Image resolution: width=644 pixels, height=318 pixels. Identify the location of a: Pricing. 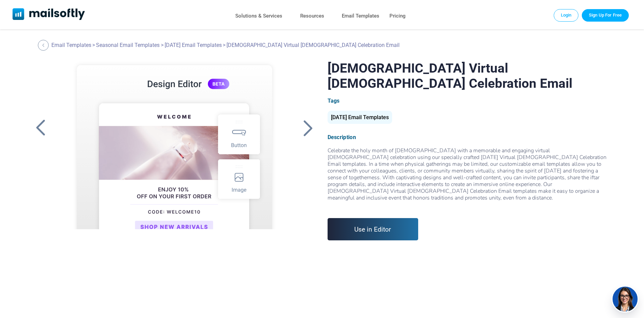
(397, 16).